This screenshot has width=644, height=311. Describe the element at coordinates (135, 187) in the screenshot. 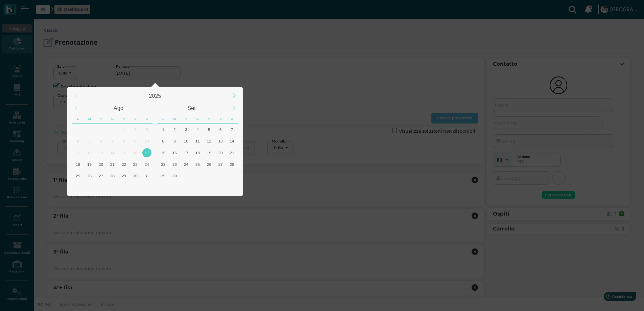

I see `div: Sabato, Settembre 6` at that location.